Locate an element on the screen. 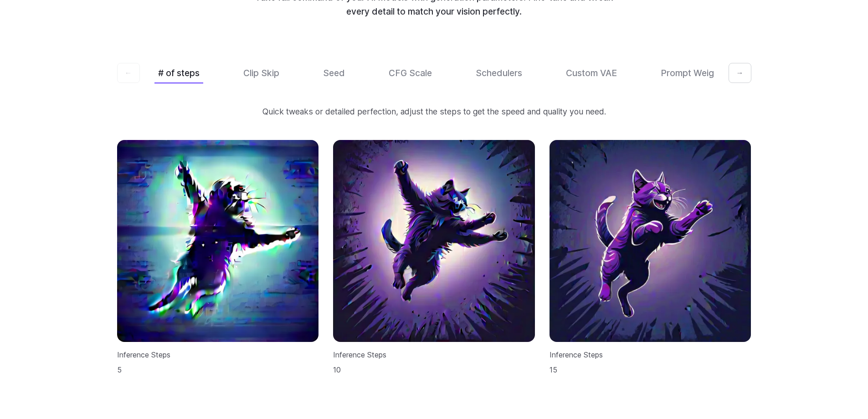 Image resolution: width=868 pixels, height=419 pixels. span: 10 is located at coordinates (336, 371).